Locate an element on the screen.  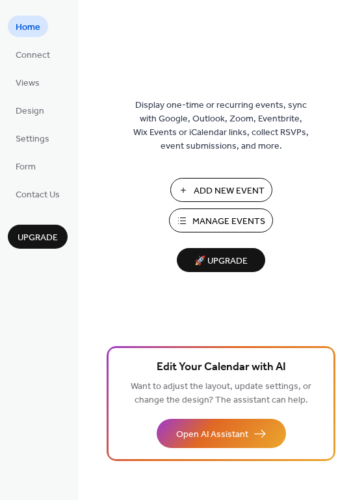
a: Form is located at coordinates (25, 166).